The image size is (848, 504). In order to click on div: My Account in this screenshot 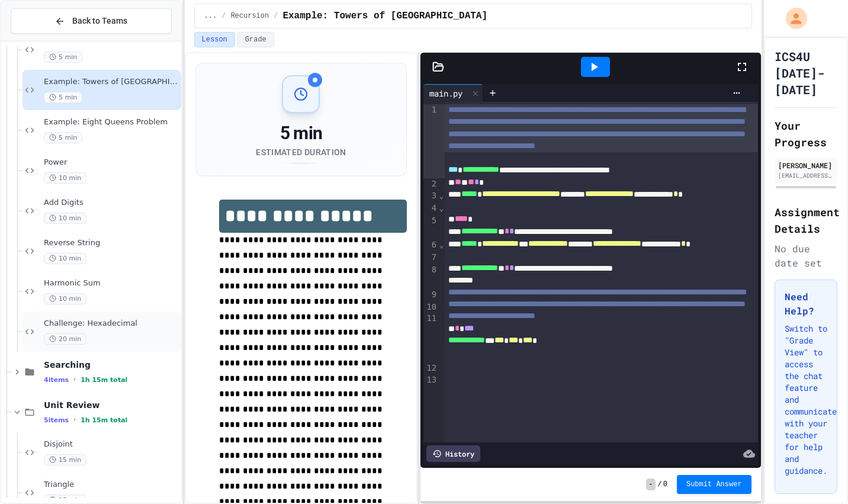, I will do `click(792, 19)`.